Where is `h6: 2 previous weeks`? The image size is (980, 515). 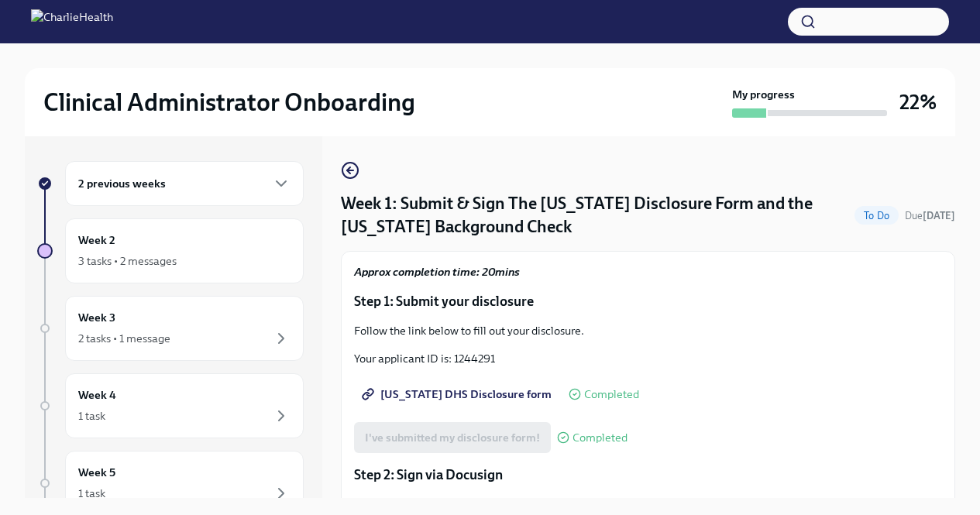 h6: 2 previous weeks is located at coordinates (121, 184).